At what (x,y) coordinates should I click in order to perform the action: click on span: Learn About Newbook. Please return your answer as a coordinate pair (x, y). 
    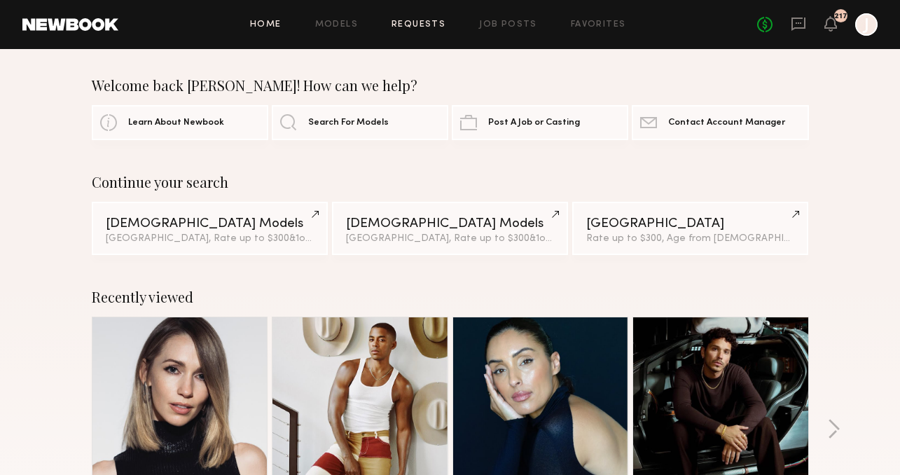
    Looking at the image, I should click on (176, 123).